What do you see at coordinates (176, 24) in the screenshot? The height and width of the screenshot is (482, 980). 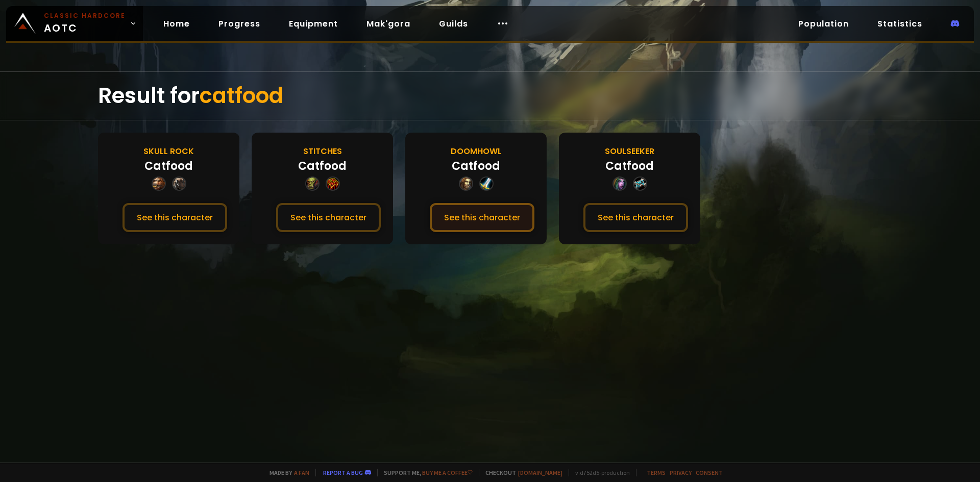 I see `a: Home` at bounding box center [176, 24].